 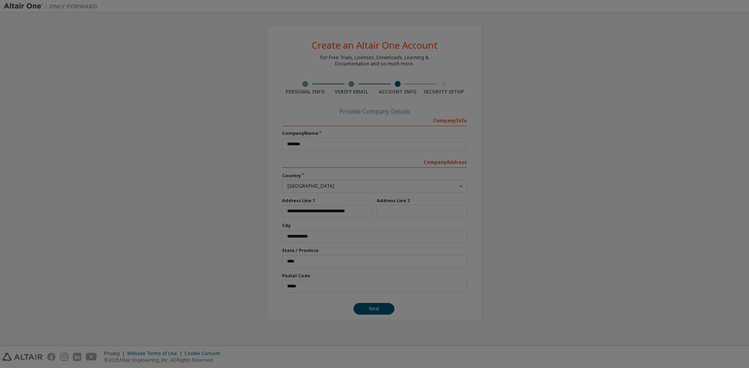 What do you see at coordinates (421, 201) in the screenshot?
I see `label: Address Line 2` at bounding box center [421, 201].